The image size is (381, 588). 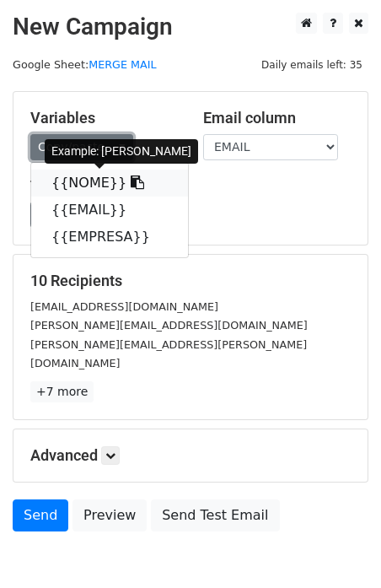 I want to click on small: Google Sheet:, so click(x=85, y=64).